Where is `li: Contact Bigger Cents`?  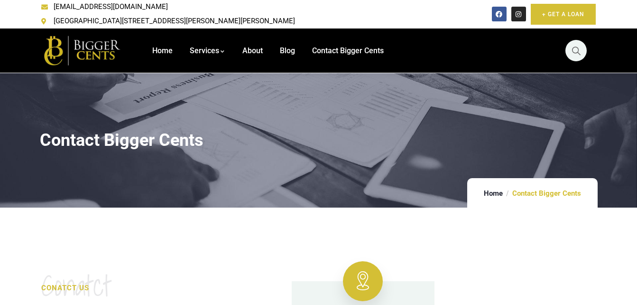
li: Contact Bigger Cents is located at coordinates (547, 193).